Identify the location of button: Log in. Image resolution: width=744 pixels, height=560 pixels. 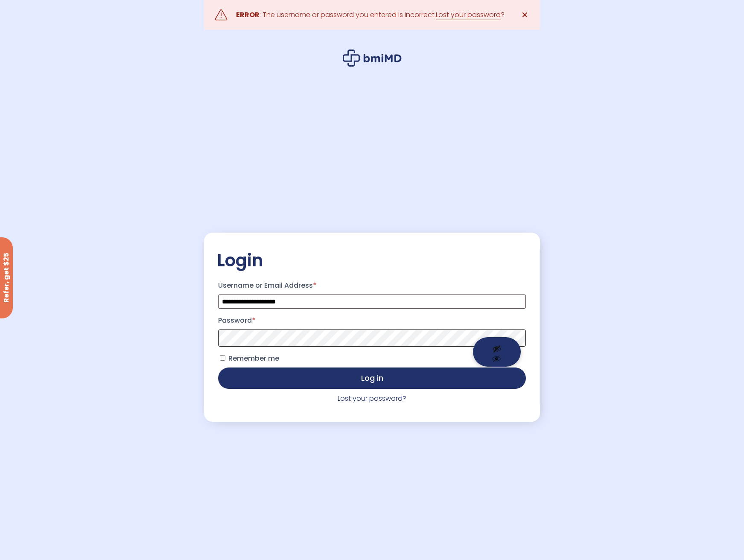
(372, 378).